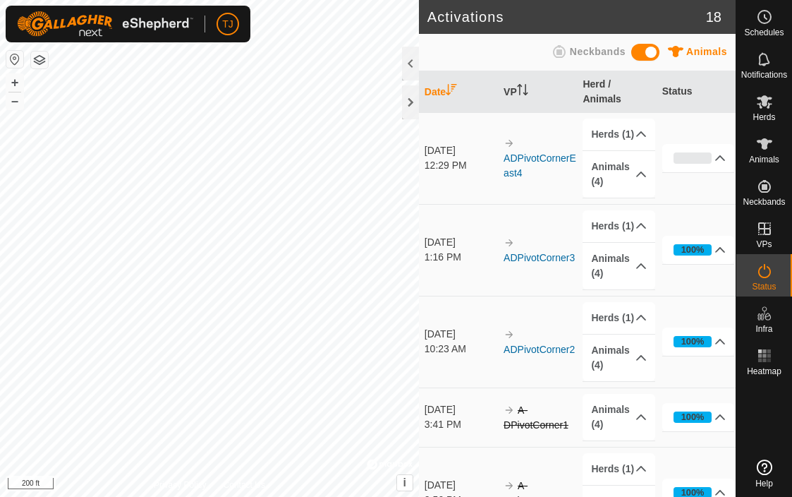  I want to click on span: VPs, so click(764, 244).